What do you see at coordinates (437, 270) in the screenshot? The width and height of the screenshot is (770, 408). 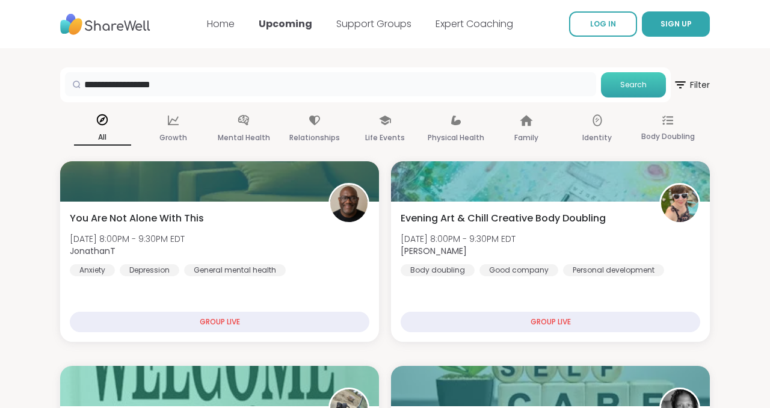 I see `div: Body doubling` at bounding box center [437, 270].